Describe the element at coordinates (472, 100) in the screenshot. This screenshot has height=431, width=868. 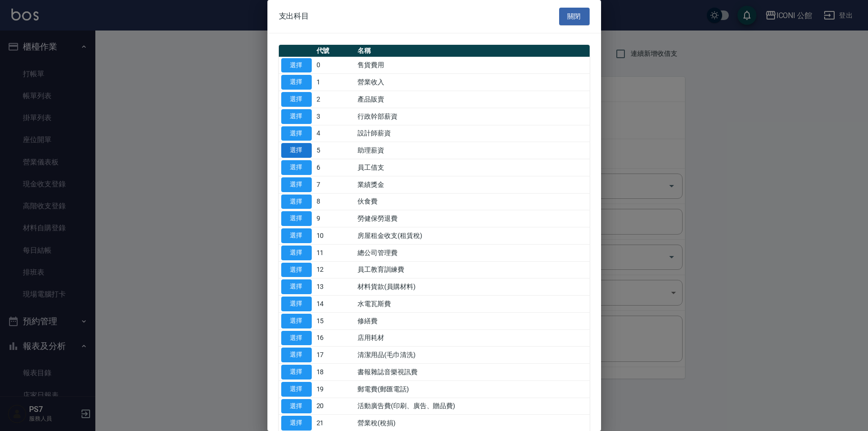
I see `td: 產品販賣` at that location.